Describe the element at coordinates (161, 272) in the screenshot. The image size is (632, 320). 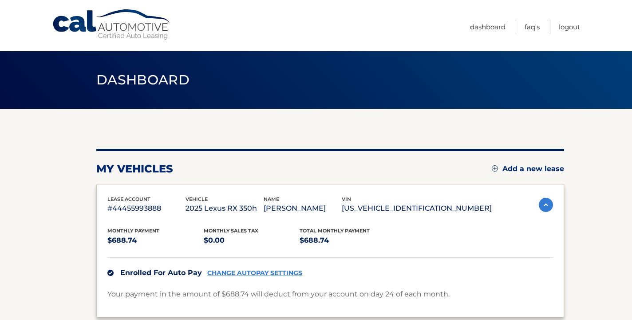
I see `span: Enrolled For Auto Pay` at that location.